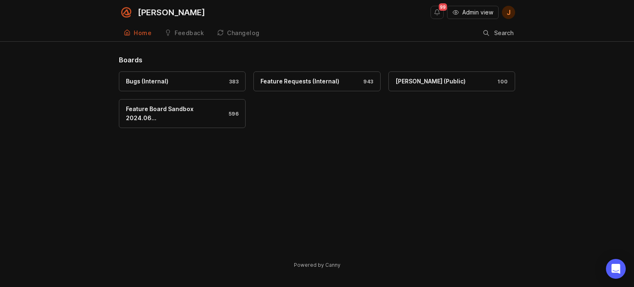  Describe the element at coordinates (317, 265) in the screenshot. I see `a: Powered by Canny` at that location.